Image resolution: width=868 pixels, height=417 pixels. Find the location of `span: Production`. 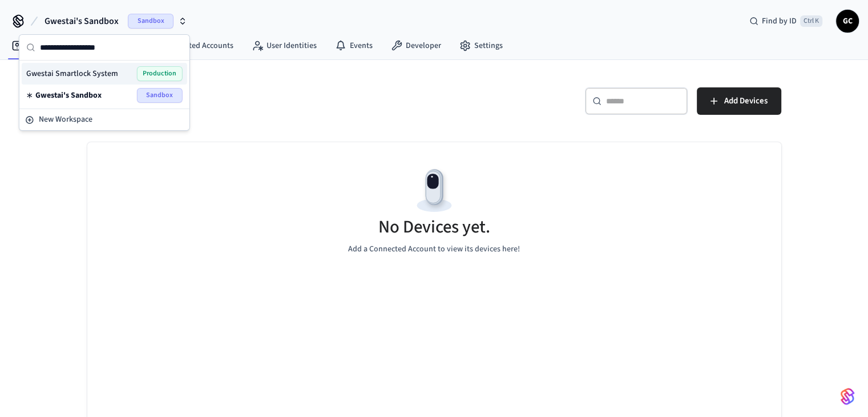

span: Production is located at coordinates (160, 74).